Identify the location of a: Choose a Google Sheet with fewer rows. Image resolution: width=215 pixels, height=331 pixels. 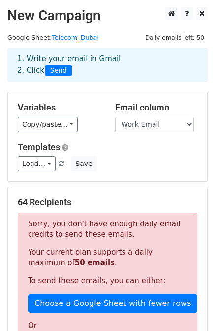
(113, 304).